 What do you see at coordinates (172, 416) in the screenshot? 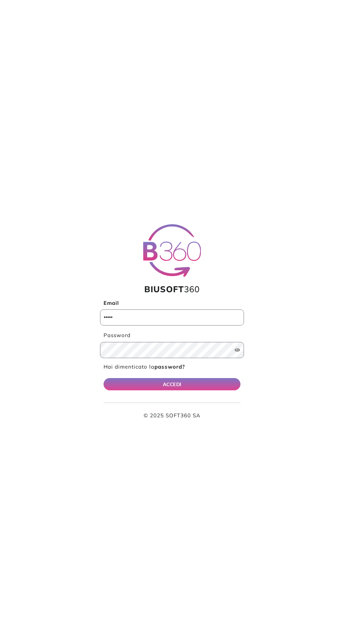
I see `p: © 2025 SOFT360 SA` at bounding box center [172, 416].